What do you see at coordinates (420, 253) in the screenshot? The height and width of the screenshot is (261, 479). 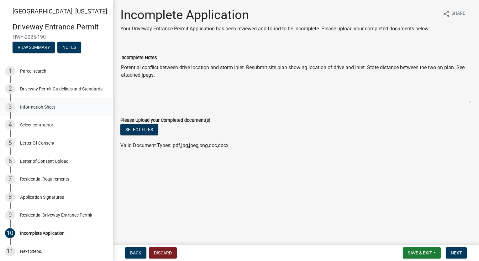 I see `span: Save & Exit` at bounding box center [420, 253].